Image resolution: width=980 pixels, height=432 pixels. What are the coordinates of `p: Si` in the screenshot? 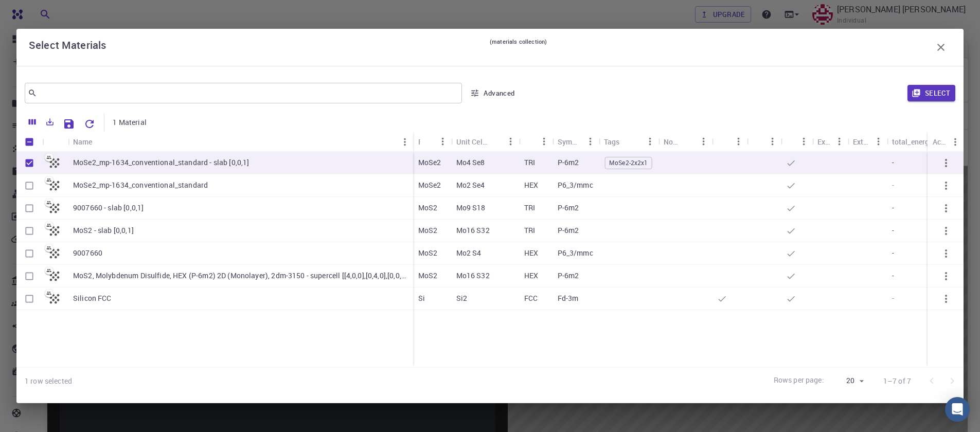 It's located at (422, 299).